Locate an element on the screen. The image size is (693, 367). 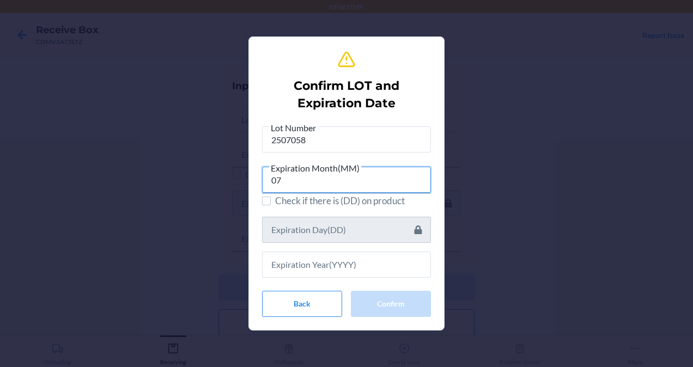
button: Back is located at coordinates (302, 304).